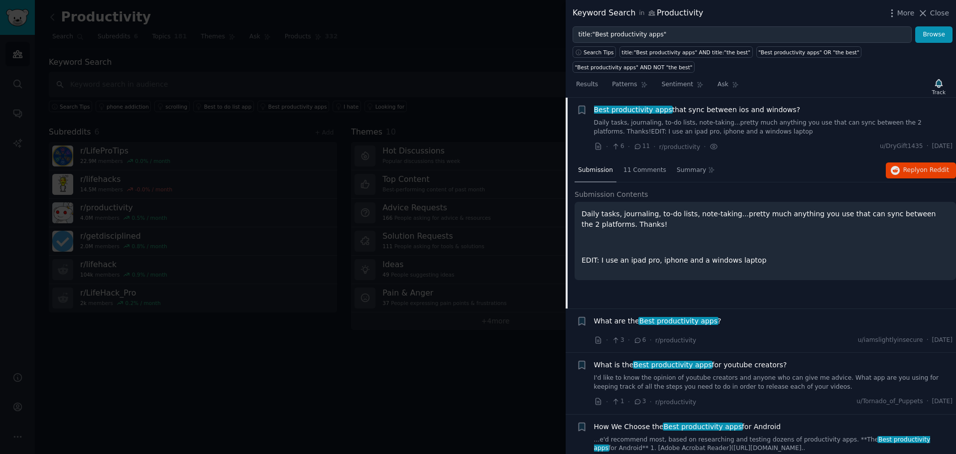  What do you see at coordinates (901, 13) in the screenshot?
I see `button: More` at bounding box center [901, 13].